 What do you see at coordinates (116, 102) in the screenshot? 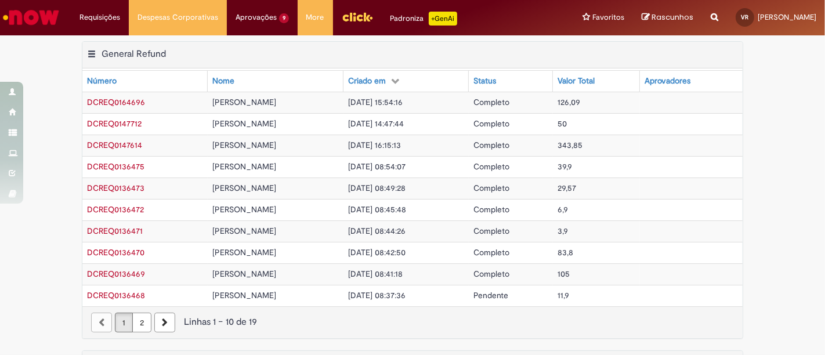
I see `span: DCREQ0164696` at bounding box center [116, 102].